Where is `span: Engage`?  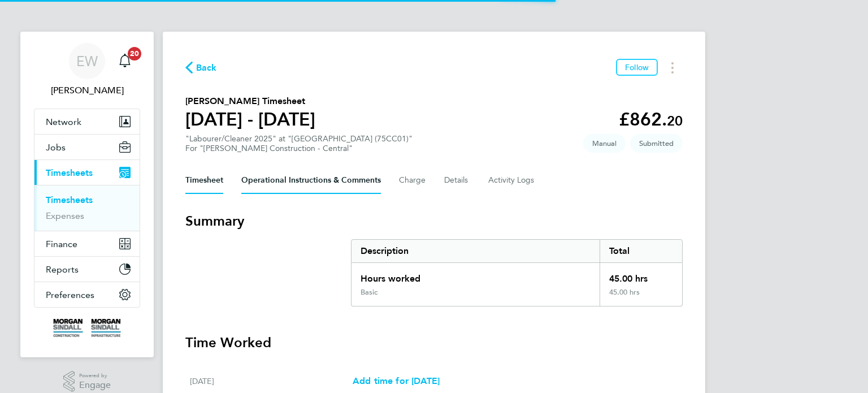
span: Engage is located at coordinates (95, 385).